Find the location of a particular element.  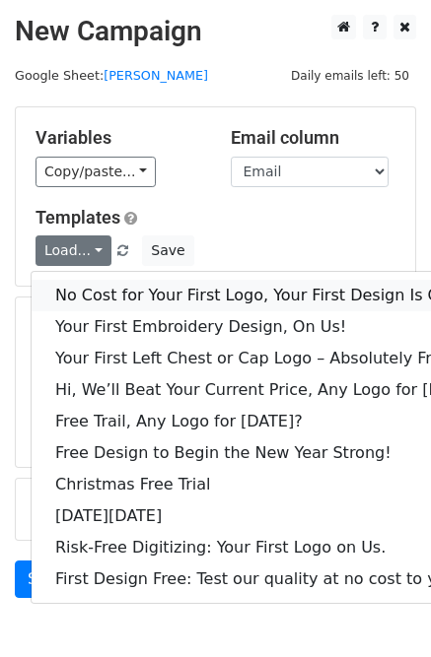

h2: New Campaign is located at coordinates (215, 32).